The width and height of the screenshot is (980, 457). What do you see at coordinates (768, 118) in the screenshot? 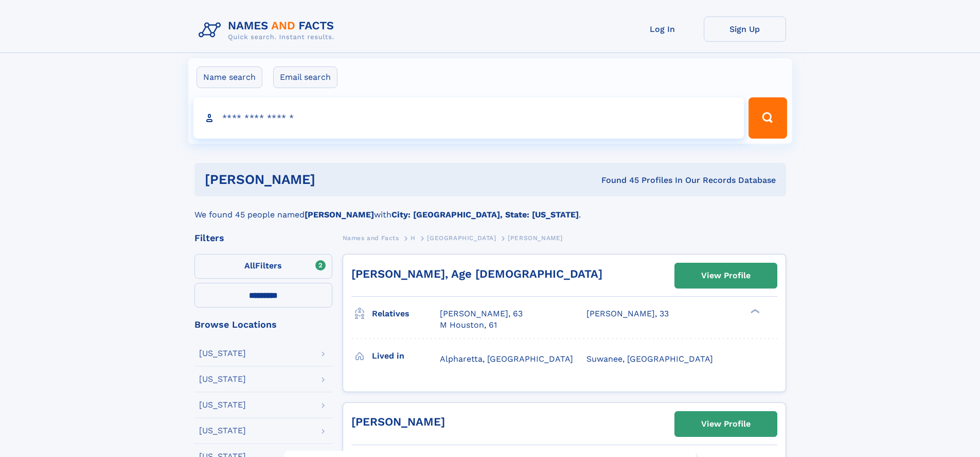
I see `button: Search Button` at bounding box center [768, 118].